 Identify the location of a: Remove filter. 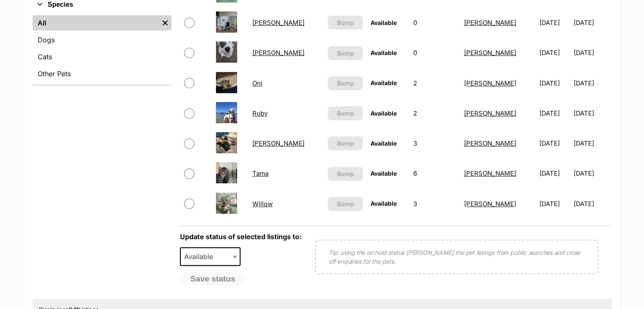
(165, 22).